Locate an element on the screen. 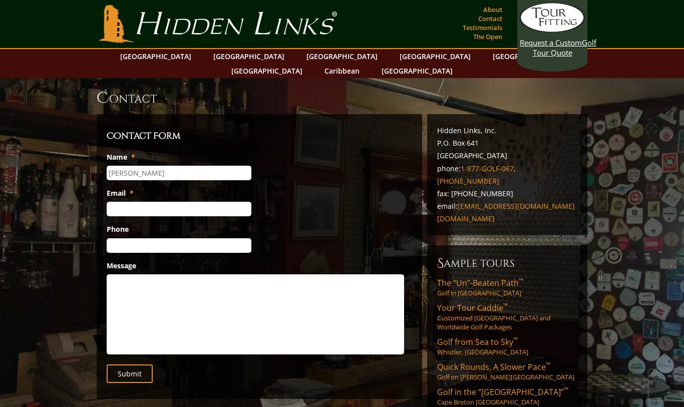  a: Request a CustomGolf Tour Quote is located at coordinates (552, 30).